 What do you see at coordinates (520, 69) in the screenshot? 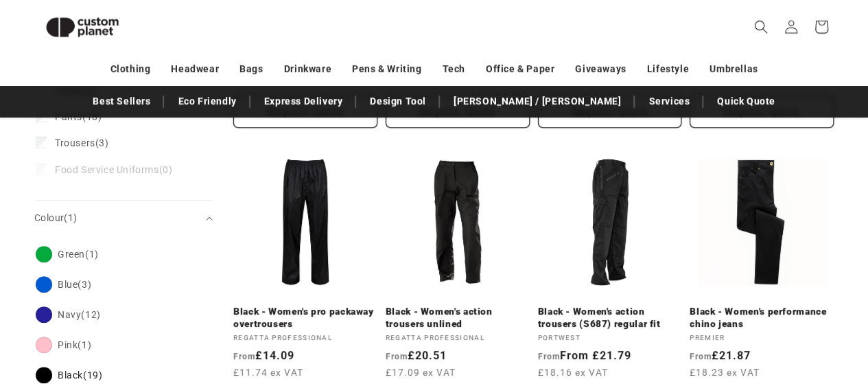
I see `a: Office & Paper` at bounding box center [520, 69].